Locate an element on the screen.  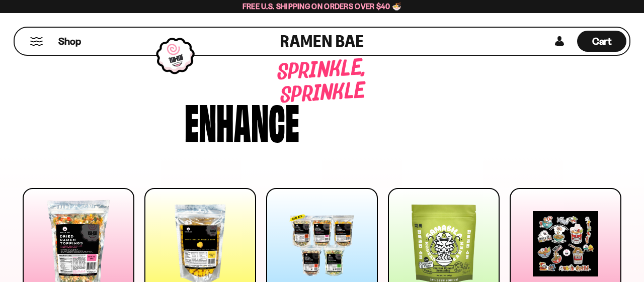
a: Shop is located at coordinates (70, 41).